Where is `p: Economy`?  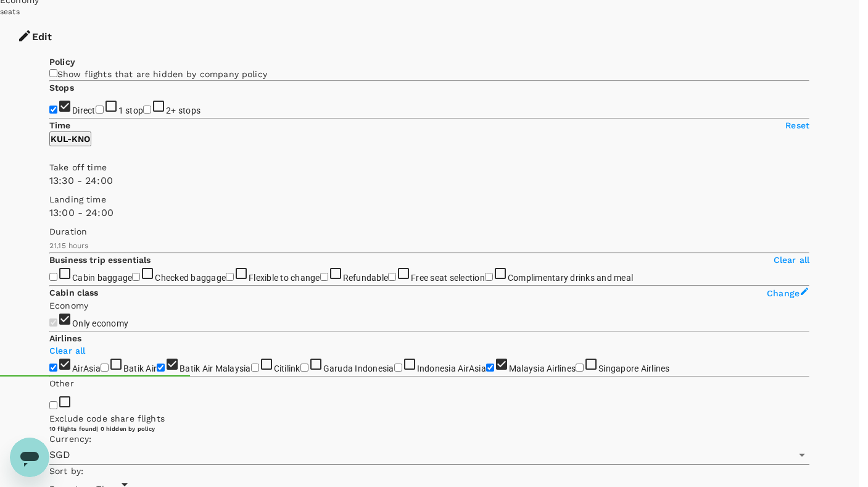
p: Economy is located at coordinates (430, 306).